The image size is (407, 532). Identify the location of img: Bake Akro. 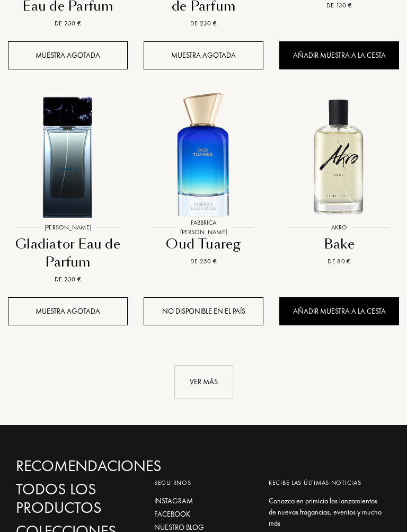
(339, 156).